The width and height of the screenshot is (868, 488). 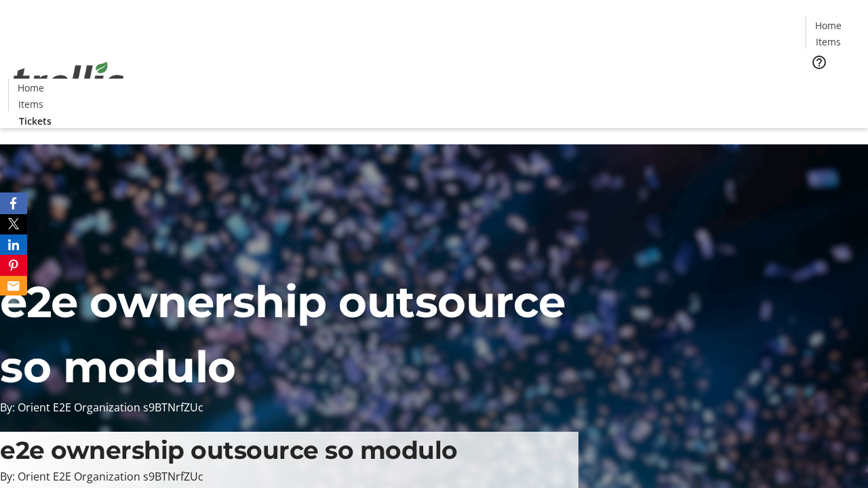 What do you see at coordinates (68, 80) in the screenshot?
I see `img: Orient E2E Organization s9BTNrfZUc's Logo` at bounding box center [68, 80].